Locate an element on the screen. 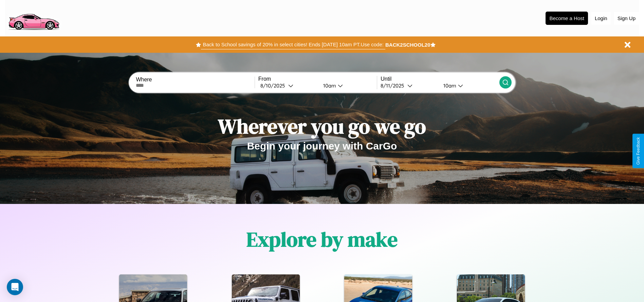 This screenshot has width=644, height=302. h1: Explore by make is located at coordinates (322, 239).